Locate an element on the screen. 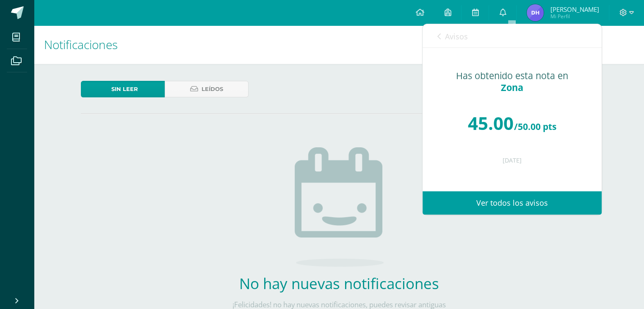 Image resolution: width=644 pixels, height=309 pixels. h2: No hay nuevas notificaciones is located at coordinates (339, 283).